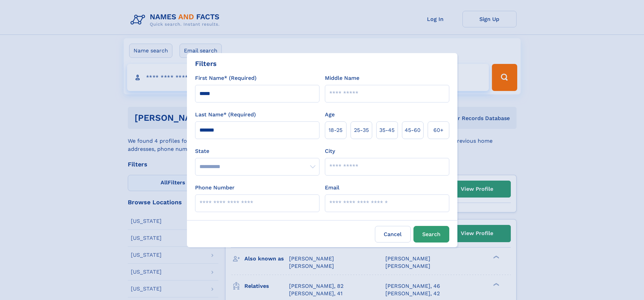 The width and height of the screenshot is (644, 300). I want to click on label: Middle Name, so click(342, 78).